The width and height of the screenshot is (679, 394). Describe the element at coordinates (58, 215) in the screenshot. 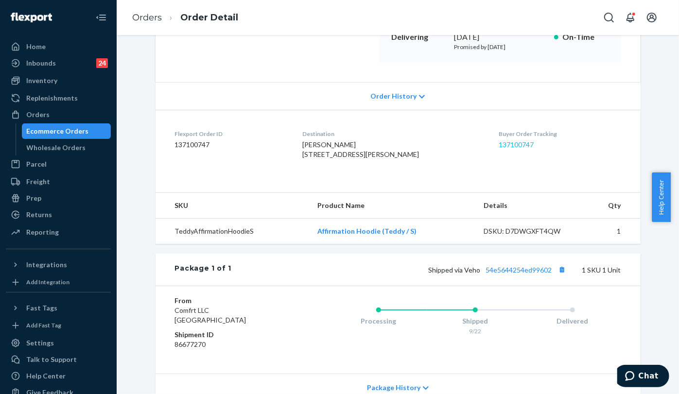

I see `a: Returns` at that location.